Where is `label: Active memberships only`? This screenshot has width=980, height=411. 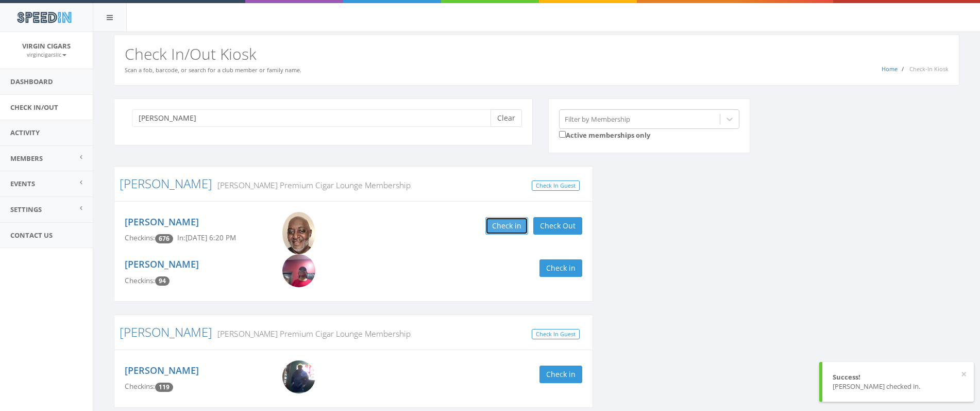 label: Active memberships only is located at coordinates (605, 135).